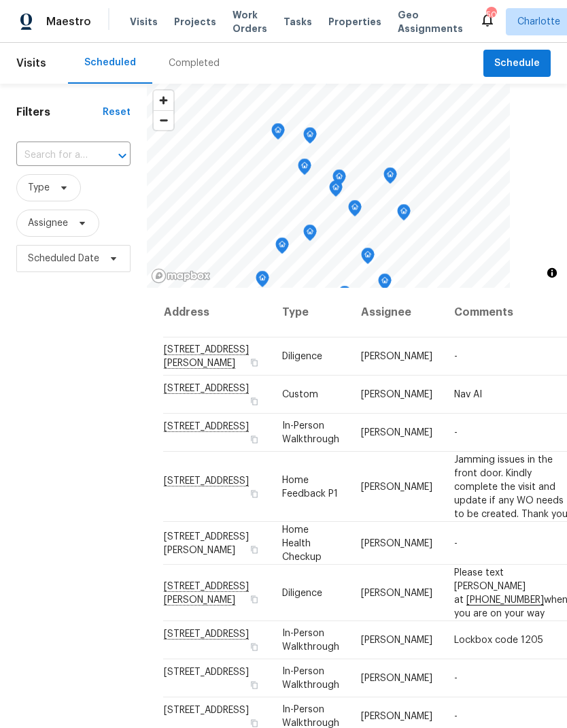 This screenshot has width=567, height=728. What do you see at coordinates (39, 187) in the screenshot?
I see `span: Type` at bounding box center [39, 187].